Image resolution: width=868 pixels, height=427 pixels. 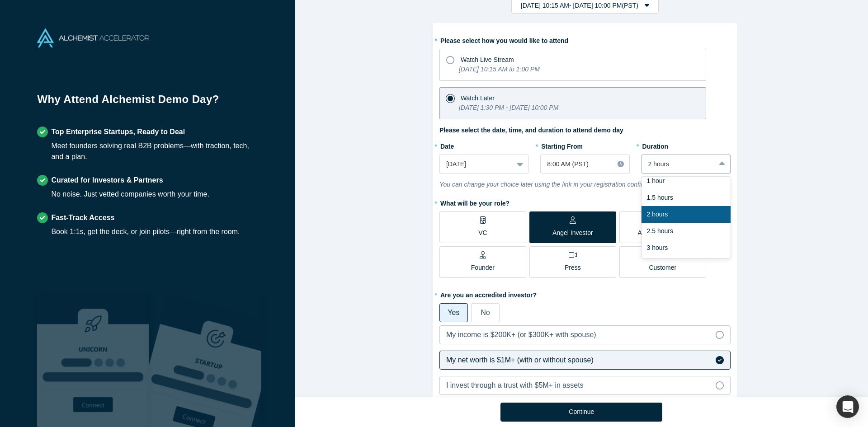 What do you see at coordinates (686, 181) in the screenshot?
I see `div: 1 hour` at bounding box center [686, 181].